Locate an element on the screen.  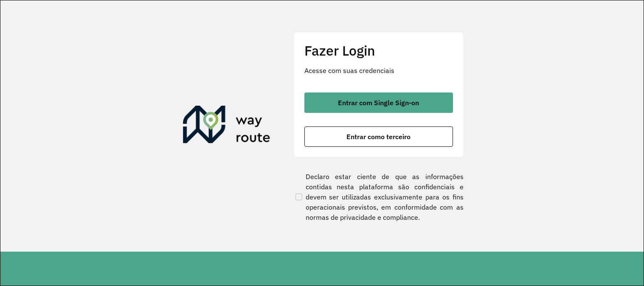
span: Entrar com Single Sign-on is located at coordinates (378, 103).